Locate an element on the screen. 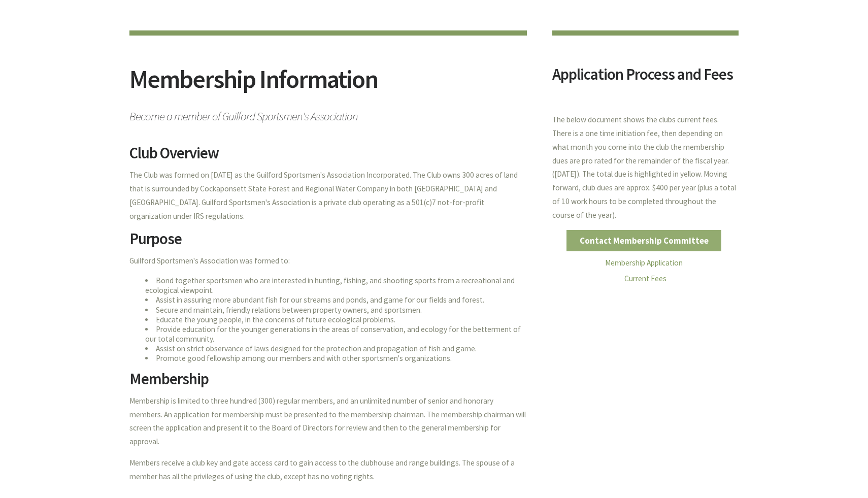 The width and height of the screenshot is (868, 498). li: Promote good fellowship among our members and with other sportsmen's organizations. is located at coordinates (336, 358).